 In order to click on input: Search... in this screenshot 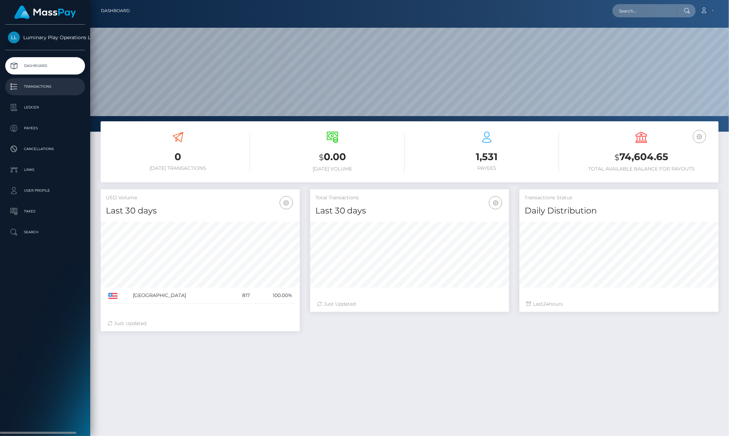, I will do `click(645, 11)`.